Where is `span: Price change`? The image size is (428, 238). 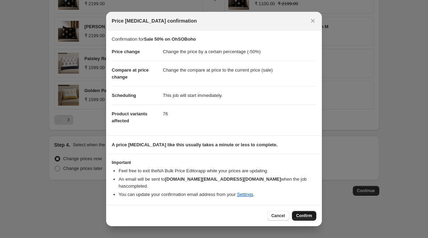 span: Price change is located at coordinates (126, 51).